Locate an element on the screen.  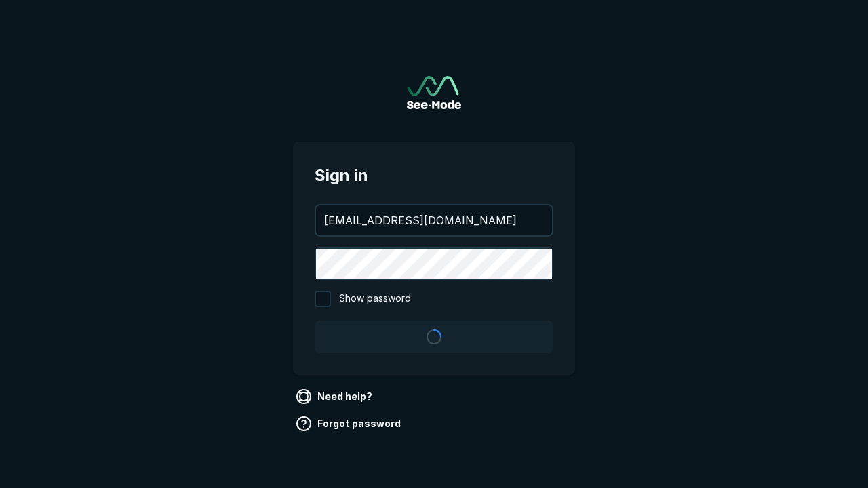
img: See-Mode Logo is located at coordinates (434, 92).